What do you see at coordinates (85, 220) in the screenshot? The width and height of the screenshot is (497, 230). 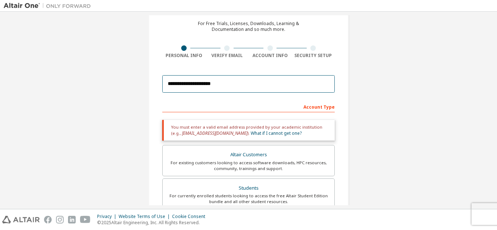 I see `img: youtube.svg` at bounding box center [85, 220].